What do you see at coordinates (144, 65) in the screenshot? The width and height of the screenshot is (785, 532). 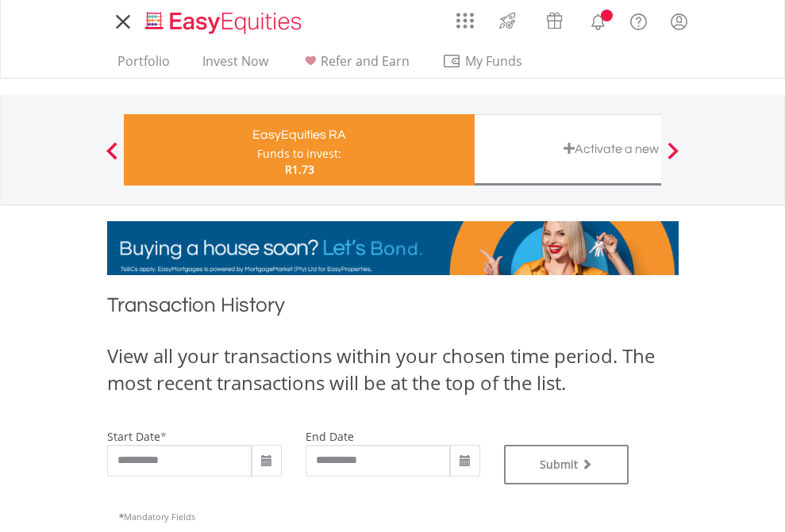 I see `a: Portfolio` at bounding box center [144, 65].